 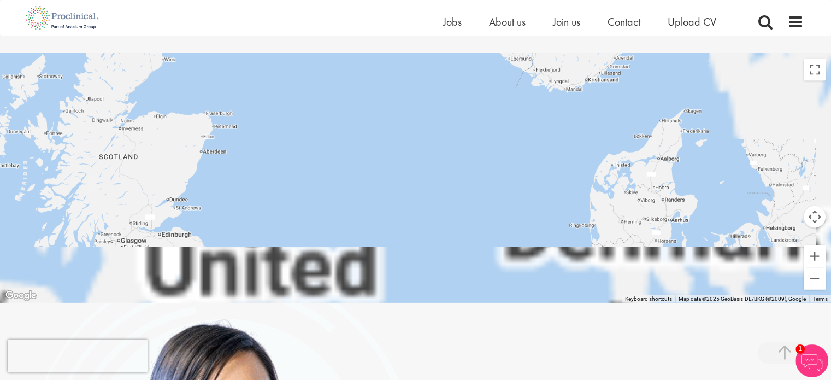 I want to click on span: Upload CV, so click(x=692, y=22).